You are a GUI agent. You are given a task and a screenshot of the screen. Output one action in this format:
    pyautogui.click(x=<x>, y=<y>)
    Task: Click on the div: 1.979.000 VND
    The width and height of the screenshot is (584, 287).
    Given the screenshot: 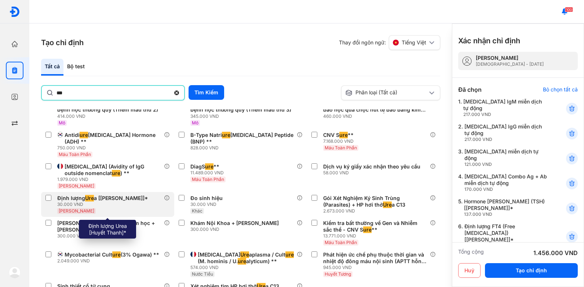 What is the action you would take?
    pyautogui.click(x=110, y=179)
    